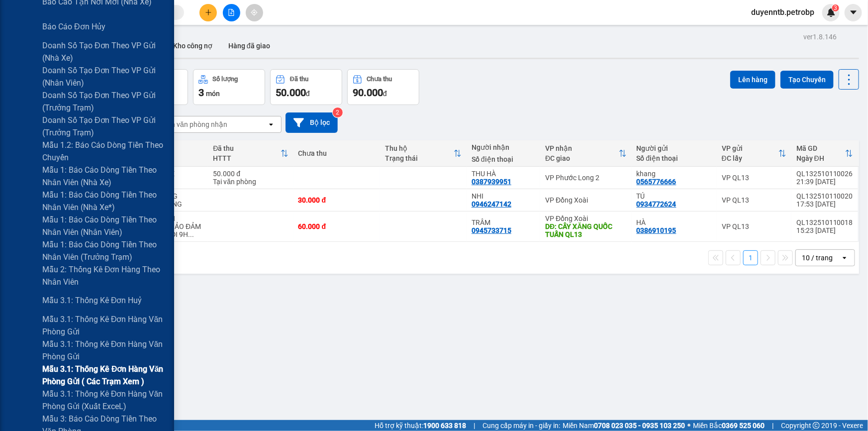  Describe the element at coordinates (104, 201) in the screenshot. I see `span: Mẫu 1: Báo cáo dòng tiền theo nhân viên (nhà xe*)` at that location.